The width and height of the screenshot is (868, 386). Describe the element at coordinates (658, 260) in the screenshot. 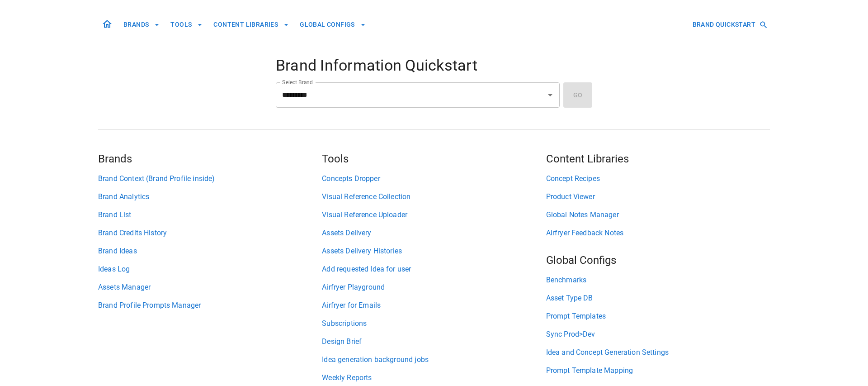

I see `h5: Global Configs` at that location.